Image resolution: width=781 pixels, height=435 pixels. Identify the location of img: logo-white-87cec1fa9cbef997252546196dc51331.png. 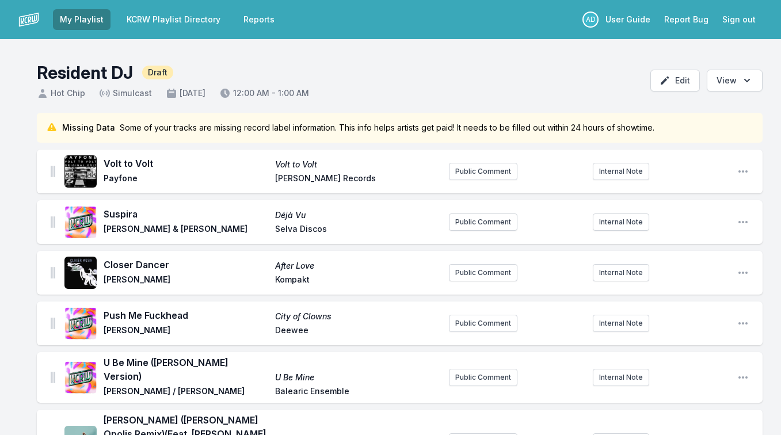
(29, 20).